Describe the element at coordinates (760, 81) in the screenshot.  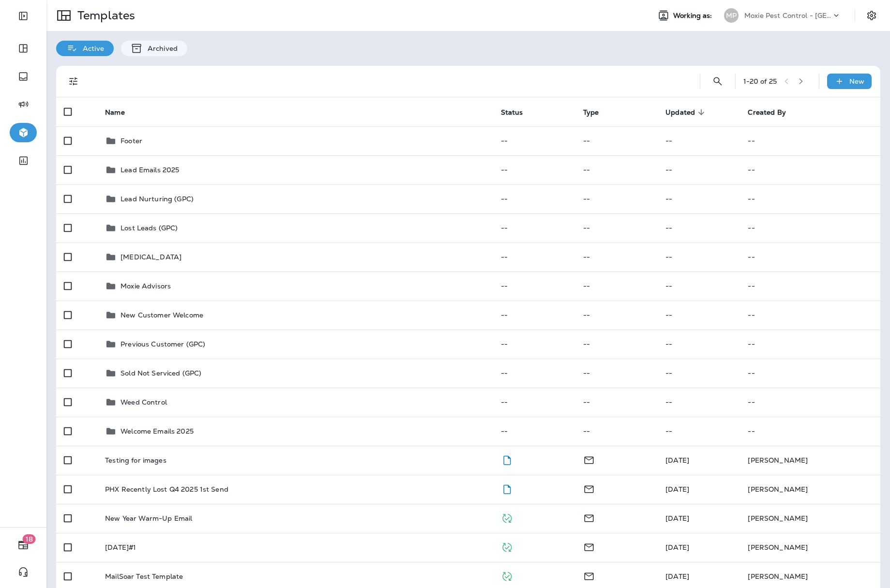
I see `div: 1 - 20 of 25` at that location.